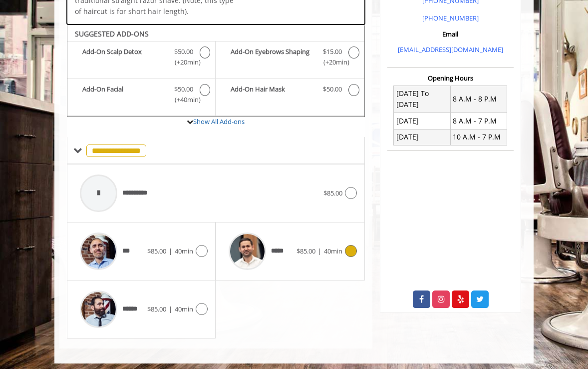 This screenshot has height=369, width=588. What do you see at coordinates (141, 58) in the screenshot?
I see `label: Add-On Scalp Detox` at bounding box center [141, 58].